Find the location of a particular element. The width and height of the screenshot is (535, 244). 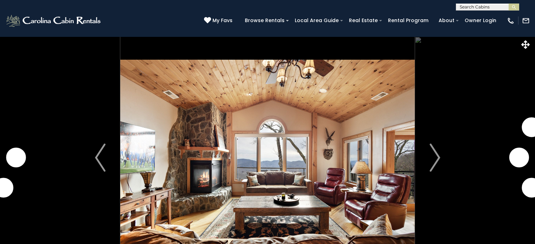

a: Real Estate is located at coordinates (363, 20).